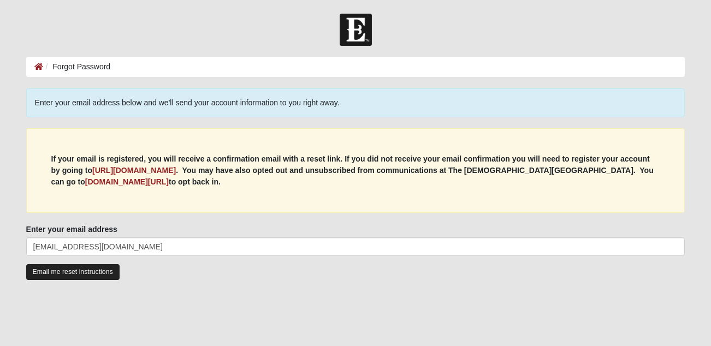 The height and width of the screenshot is (346, 711). I want to click on div: Enter your email address below and we'll send your account information to you right away., so click(356, 103).